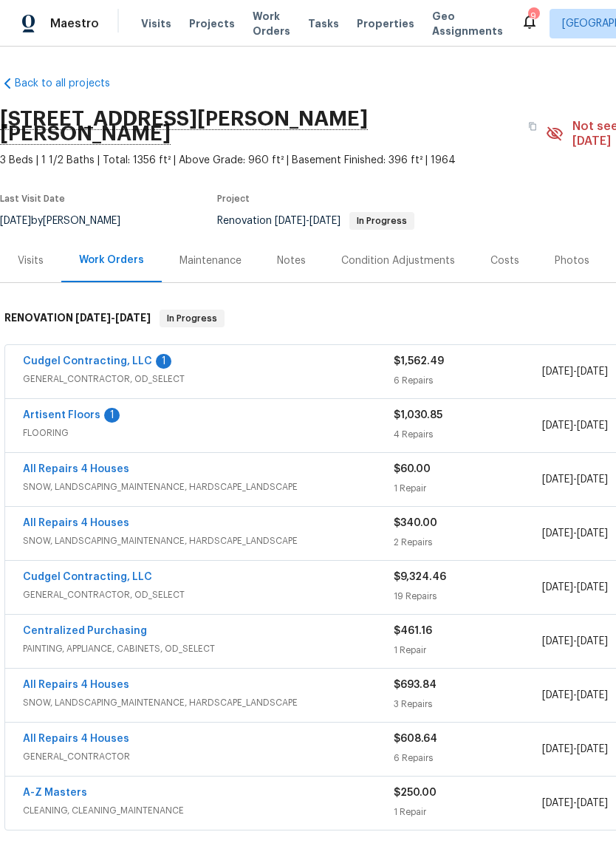 This screenshot has height=846, width=616. Describe the element at coordinates (418, 415) in the screenshot. I see `span: $1,030.85` at that location.